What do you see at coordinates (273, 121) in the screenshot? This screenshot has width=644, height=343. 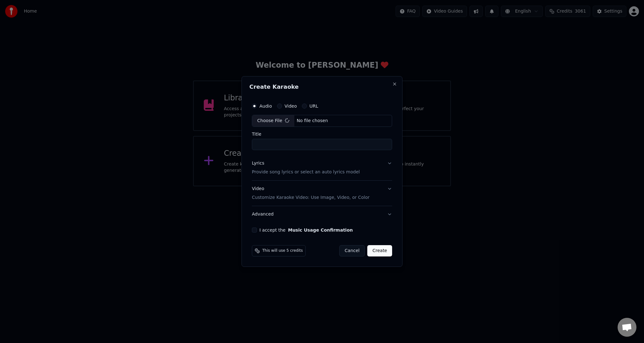 I see `div: Choose File` at bounding box center [273, 121].